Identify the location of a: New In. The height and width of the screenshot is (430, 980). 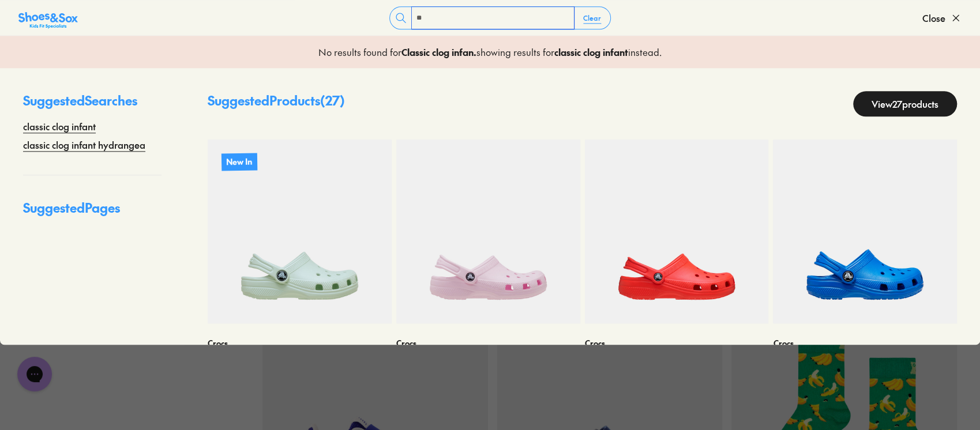
(299, 231).